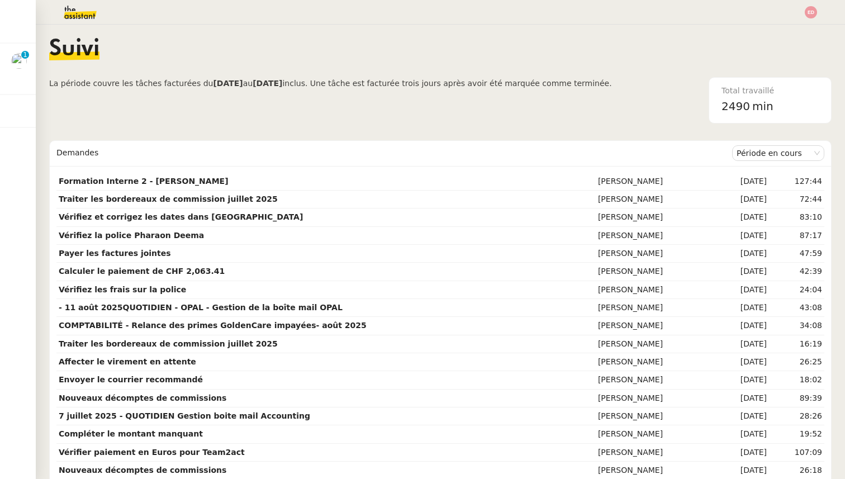 The width and height of the screenshot is (845, 479). I want to click on td: 89:39, so click(797, 399).